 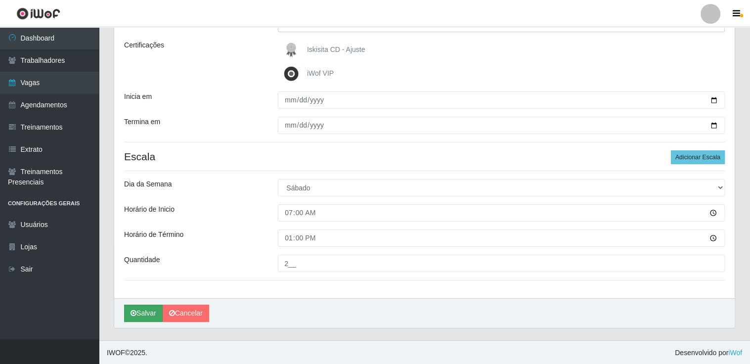 I want to click on span: iWof VIP, so click(x=320, y=73).